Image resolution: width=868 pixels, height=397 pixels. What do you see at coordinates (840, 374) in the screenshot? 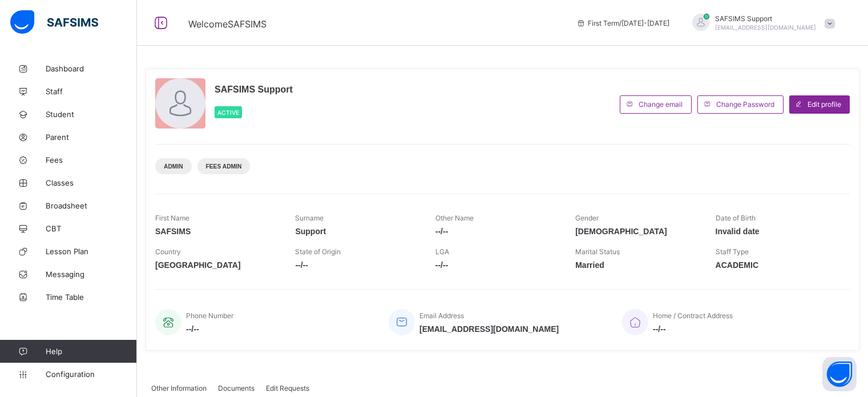
I see `button: Open asap` at bounding box center [840, 374].